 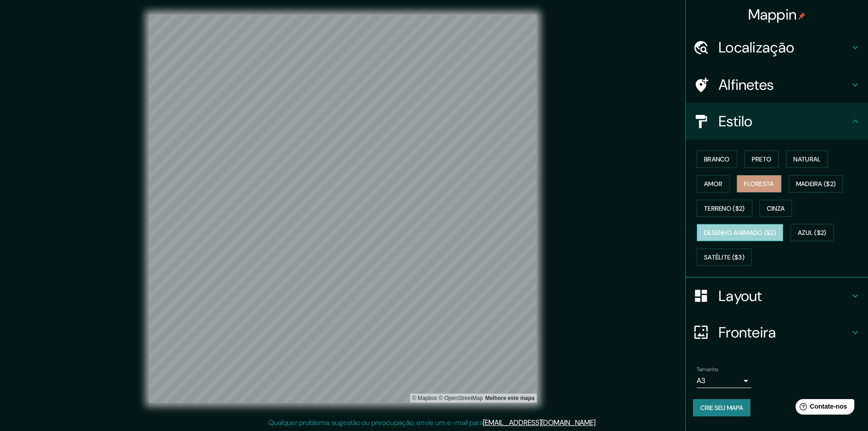 I want to click on button: Amor, so click(x=713, y=183).